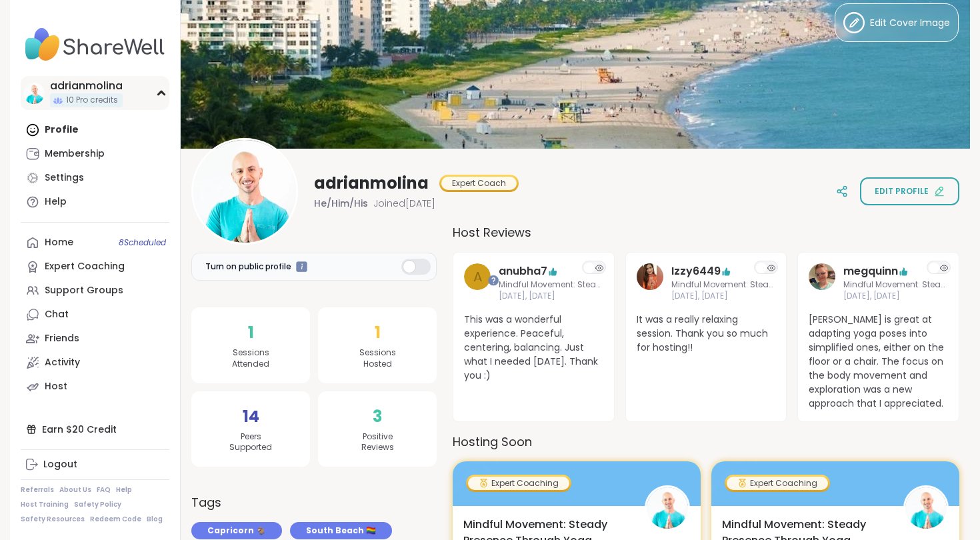 Image resolution: width=980 pixels, height=540 pixels. What do you see at coordinates (142, 243) in the screenshot?
I see `span: 8 Scheduled` at bounding box center [142, 243].